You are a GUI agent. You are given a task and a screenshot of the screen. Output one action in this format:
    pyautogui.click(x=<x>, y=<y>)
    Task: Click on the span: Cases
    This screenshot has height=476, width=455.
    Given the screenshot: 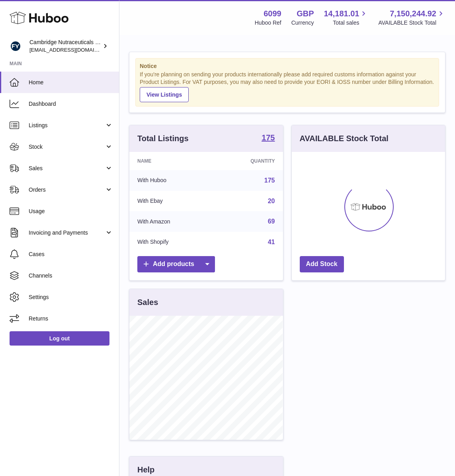 What is the action you would take?
    pyautogui.click(x=71, y=254)
    